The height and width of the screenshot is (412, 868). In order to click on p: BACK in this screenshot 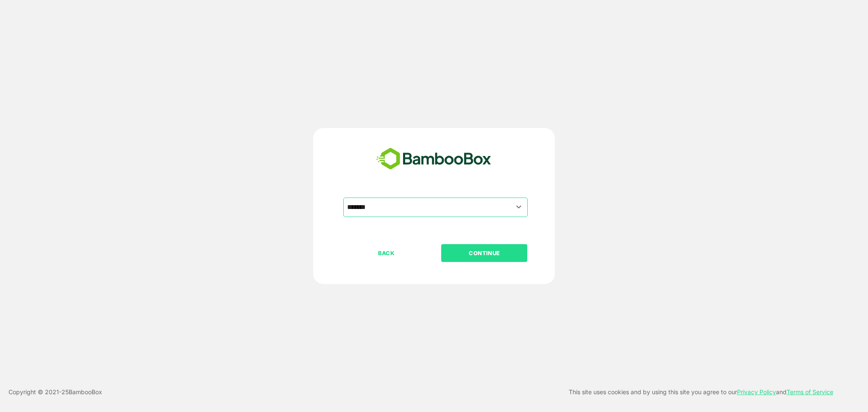, I will do `click(387, 253)`.